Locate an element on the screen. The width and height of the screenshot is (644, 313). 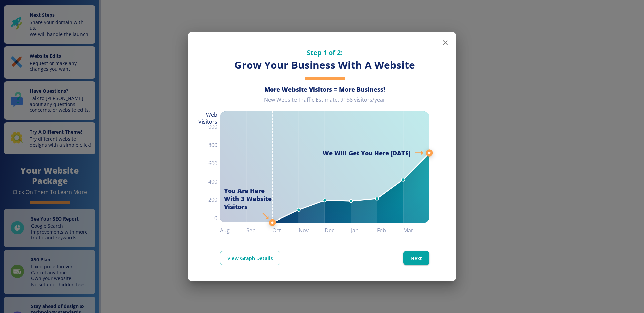
h6: Jan is located at coordinates (364, 230).